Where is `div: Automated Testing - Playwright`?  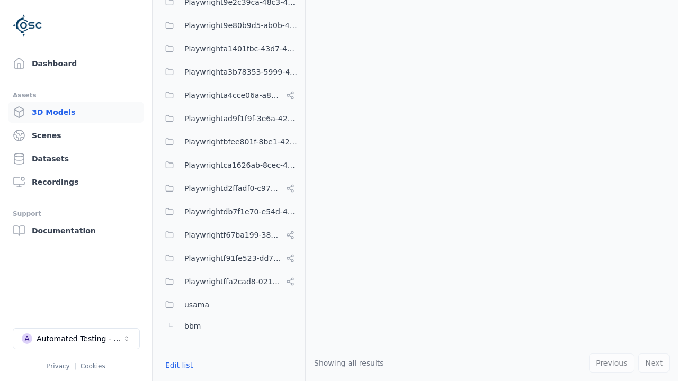
div: Automated Testing - Playwright is located at coordinates (79, 339).